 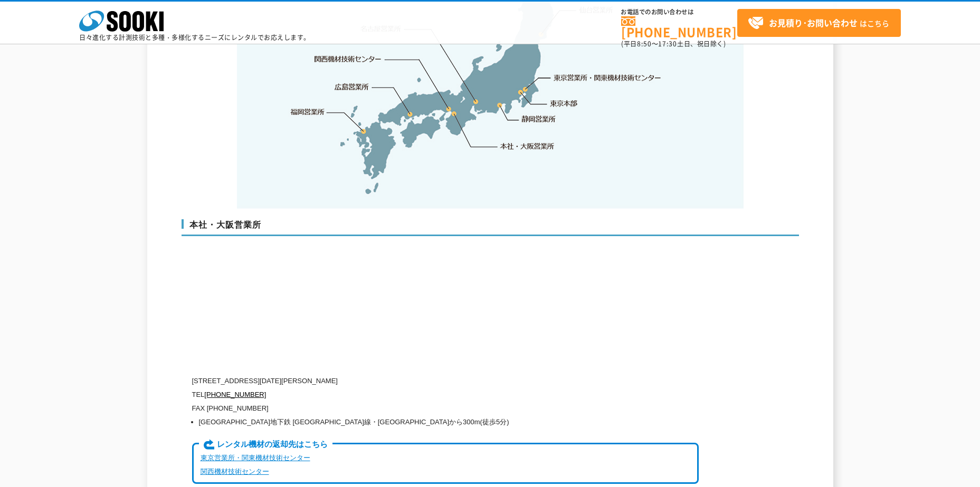 What do you see at coordinates (265, 445) in the screenshot?
I see `span: レンタル機材の返却先はこちら` at bounding box center [265, 445].